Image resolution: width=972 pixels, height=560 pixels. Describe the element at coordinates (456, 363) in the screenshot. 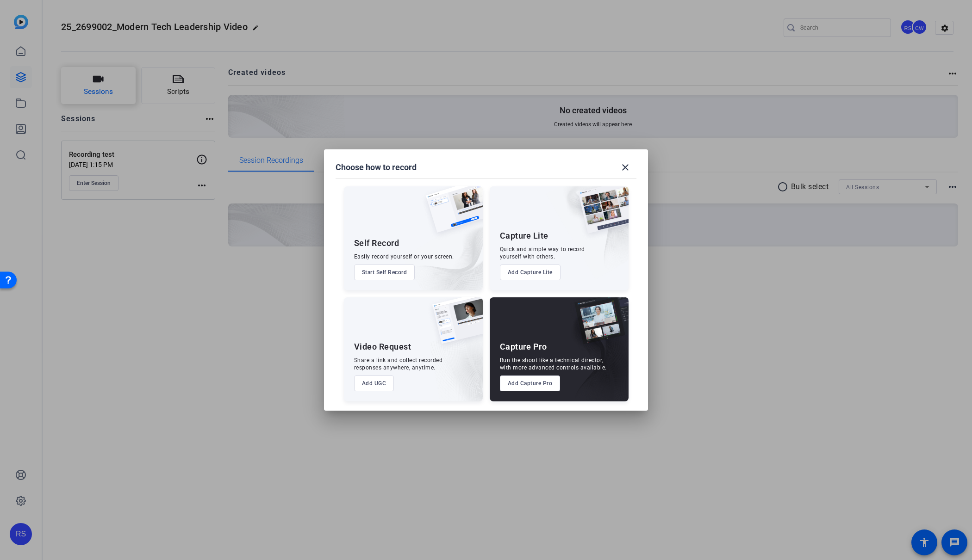

I see `img: embarkstudio-ugc-content.png` at that location.